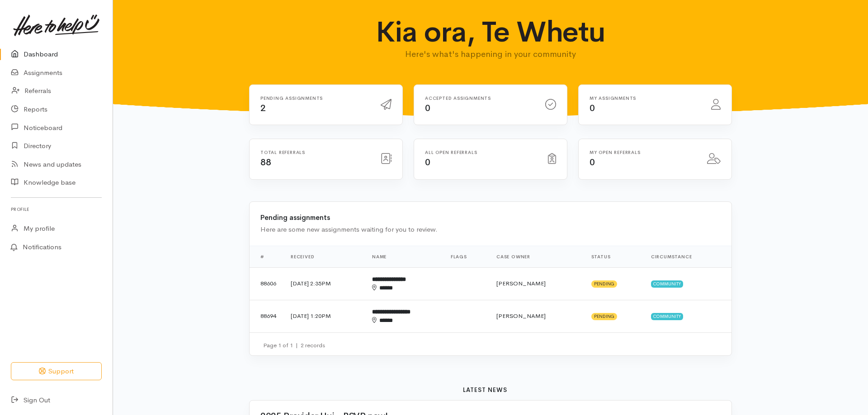 The height and width of the screenshot is (415, 868). What do you see at coordinates (267, 283) in the screenshot?
I see `td: 88606` at bounding box center [267, 283].